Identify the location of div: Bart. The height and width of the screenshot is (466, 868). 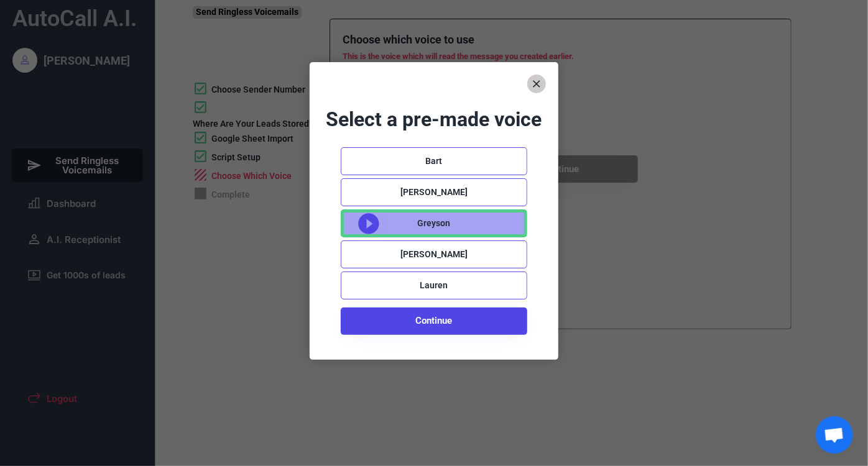
(434, 161).